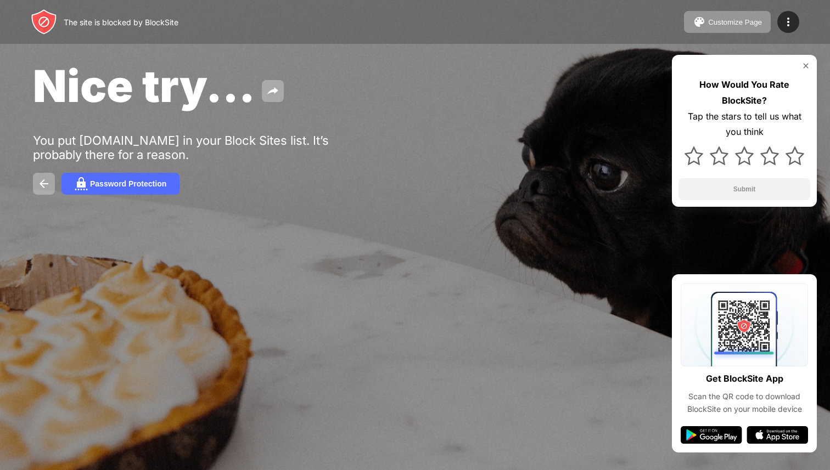 This screenshot has height=470, width=830. Describe the element at coordinates (273, 91) in the screenshot. I see `img: share.svg` at that location.